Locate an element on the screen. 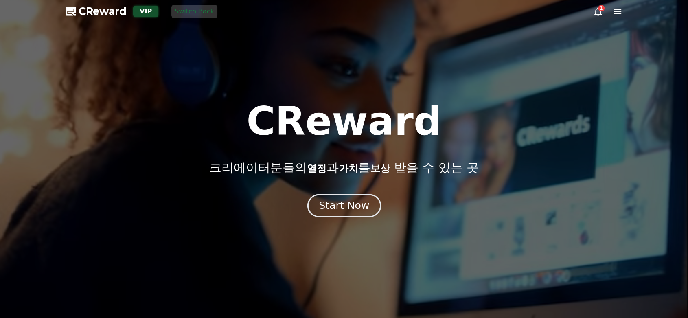 The image size is (688, 318). div: 1 is located at coordinates (601, 8).